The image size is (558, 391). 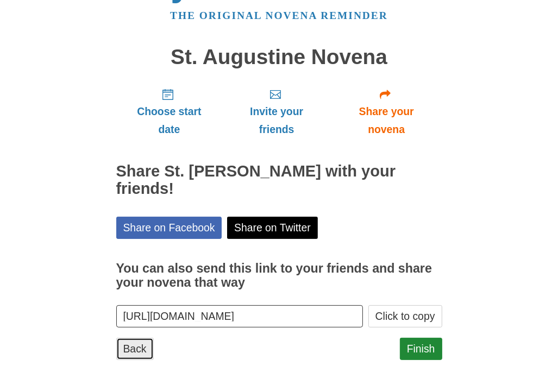 I want to click on span: Share your novena, so click(x=387, y=121).